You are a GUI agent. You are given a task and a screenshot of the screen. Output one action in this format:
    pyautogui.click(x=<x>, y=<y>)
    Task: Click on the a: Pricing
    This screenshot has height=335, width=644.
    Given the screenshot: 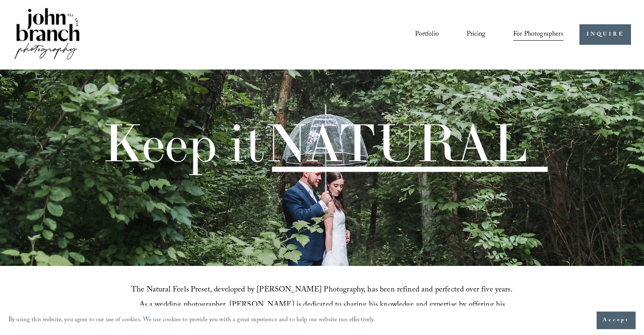 What is the action you would take?
    pyautogui.click(x=476, y=35)
    